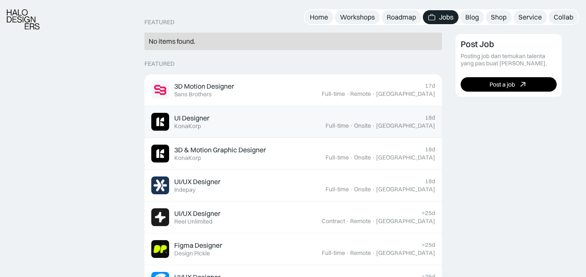  What do you see at coordinates (508, 85) in the screenshot?
I see `a: Post a job` at bounding box center [508, 85].